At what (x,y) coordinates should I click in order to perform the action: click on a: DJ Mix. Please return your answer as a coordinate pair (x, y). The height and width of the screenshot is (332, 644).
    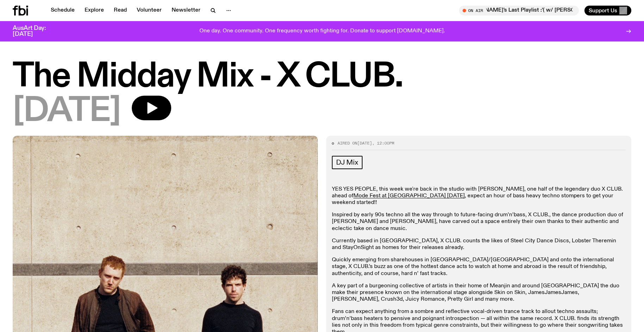
    Looking at the image, I should click on (347, 163).